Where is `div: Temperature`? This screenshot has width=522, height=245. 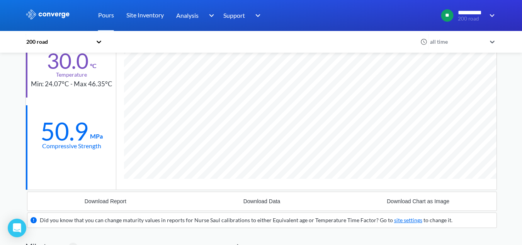 div: Temperature is located at coordinates (72, 75).